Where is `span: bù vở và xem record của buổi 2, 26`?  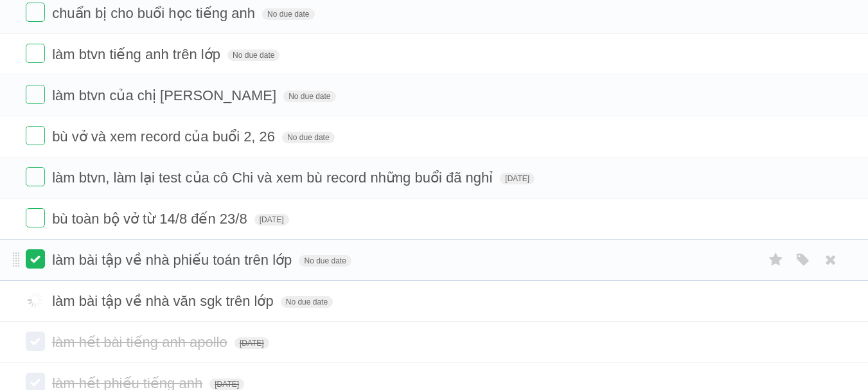 span: bù vở và xem record của buổi 2, 26 is located at coordinates (165, 136).